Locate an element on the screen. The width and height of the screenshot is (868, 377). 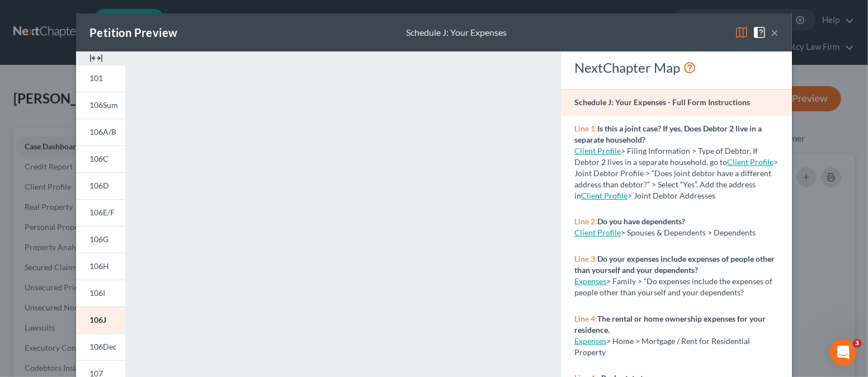
a: 106Dec is located at coordinates (101, 347).